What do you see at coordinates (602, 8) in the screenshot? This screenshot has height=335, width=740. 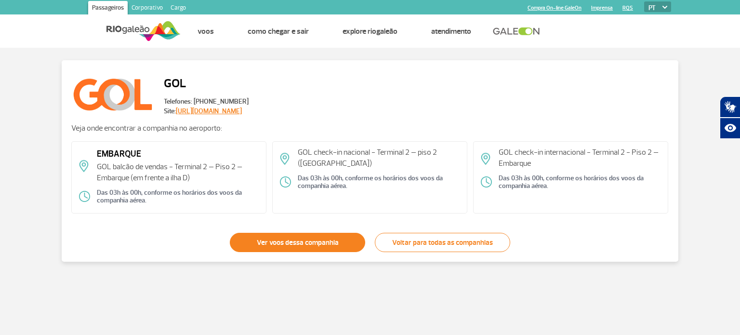 I see `a: Imprensa` at bounding box center [602, 8].